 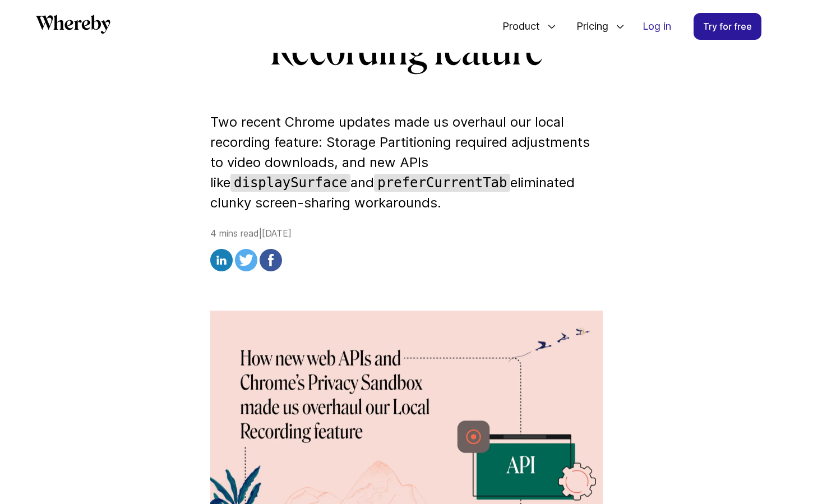 I want to click on span: Product, so click(x=517, y=26).